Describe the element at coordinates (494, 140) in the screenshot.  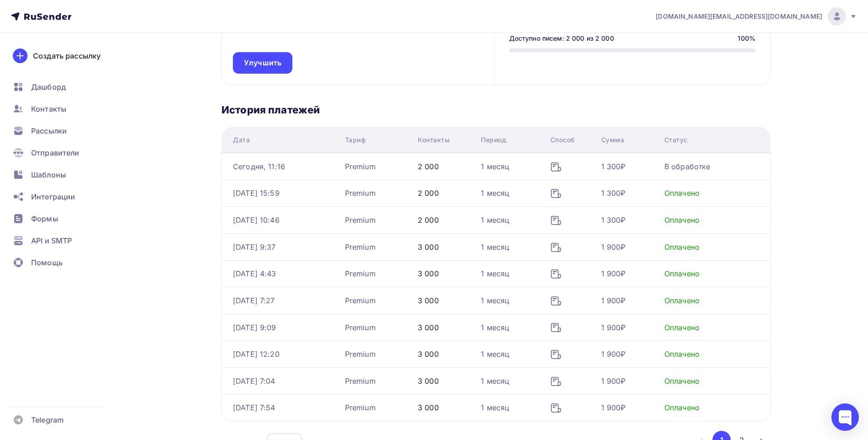
I see `div: Период` at that location.